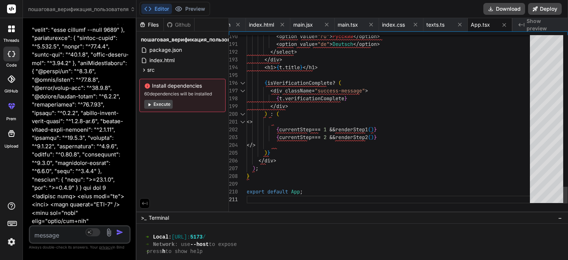 This screenshot has height=260, width=568. Describe the element at coordinates (11, 40) in the screenshot. I see `label: threads` at that location.